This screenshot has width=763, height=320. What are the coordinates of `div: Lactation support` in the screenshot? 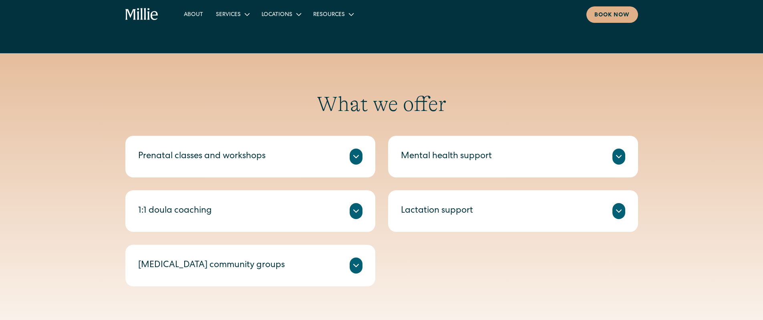 It's located at (437, 211).